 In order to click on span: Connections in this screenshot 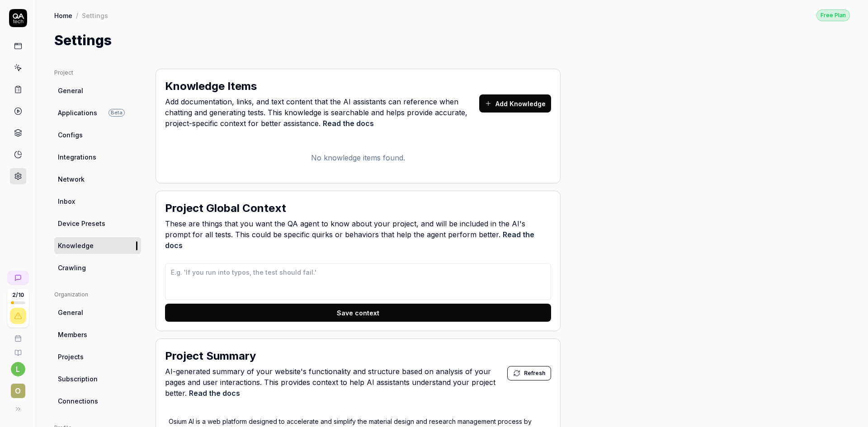, I will do `click(78, 401)`.